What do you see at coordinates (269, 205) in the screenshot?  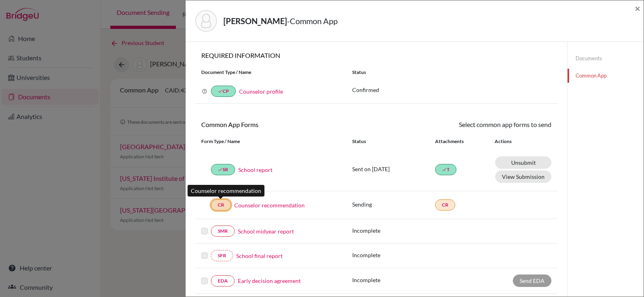 I see `a: Counselor recommendation` at bounding box center [269, 205].